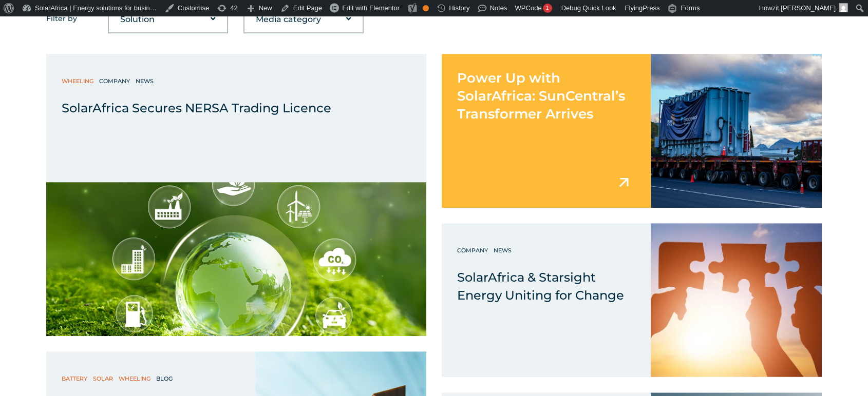 The image size is (868, 396). Describe the element at coordinates (236, 259) in the screenshot. I see `img: SolarAfrica Secures NERSA Trading Licence | SolarAfrica` at that location.